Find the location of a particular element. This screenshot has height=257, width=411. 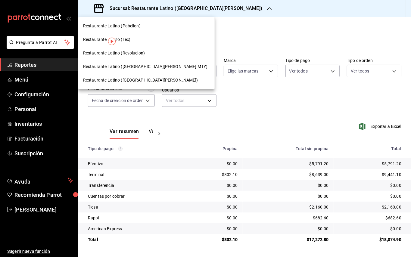

div: Restaurante Latino (Pabellon) is located at coordinates (146, 26).